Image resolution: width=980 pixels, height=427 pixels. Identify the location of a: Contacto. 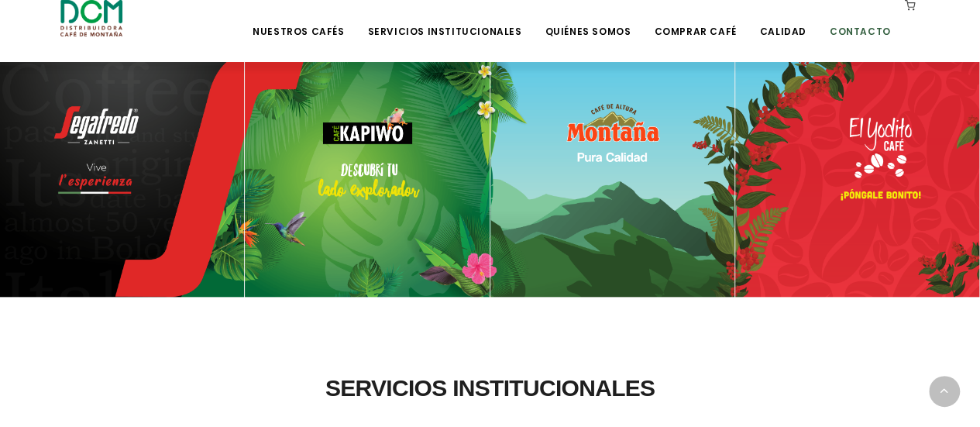
(860, 19).